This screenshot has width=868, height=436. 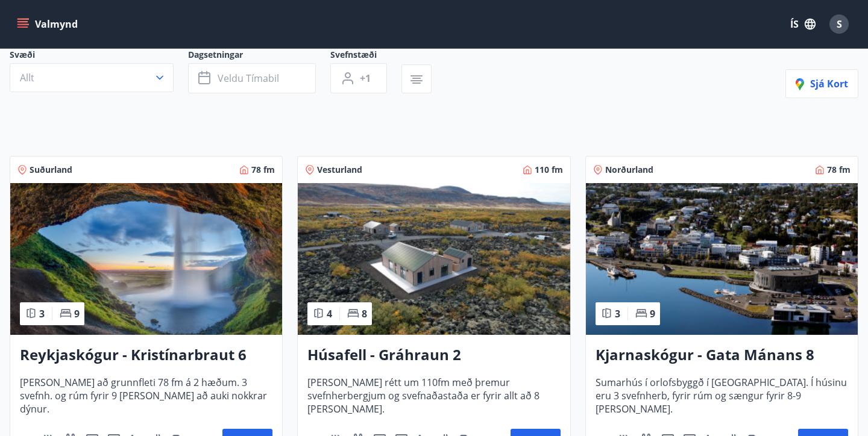 I want to click on span: Vesturland, so click(x=339, y=170).